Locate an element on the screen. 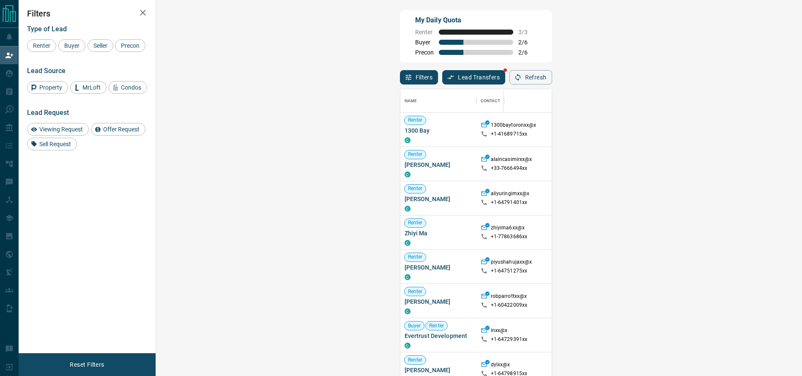 This screenshot has height=376, width=802. div: Property is located at coordinates (47, 88).